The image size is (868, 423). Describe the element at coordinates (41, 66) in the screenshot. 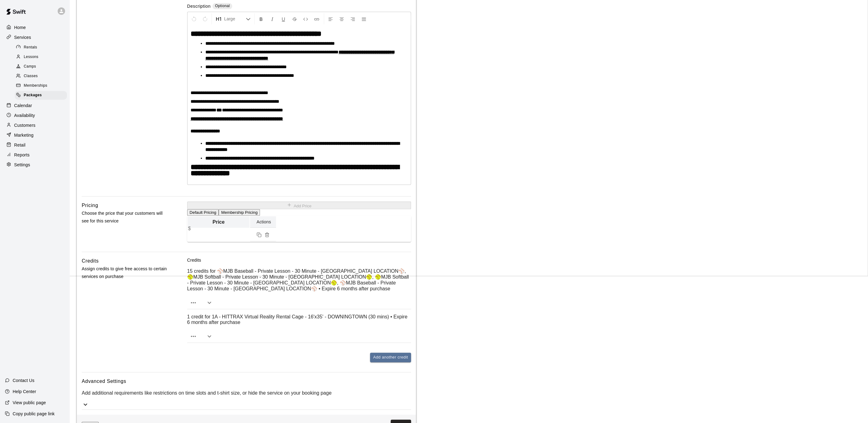

I see `div: Camps` at that location.